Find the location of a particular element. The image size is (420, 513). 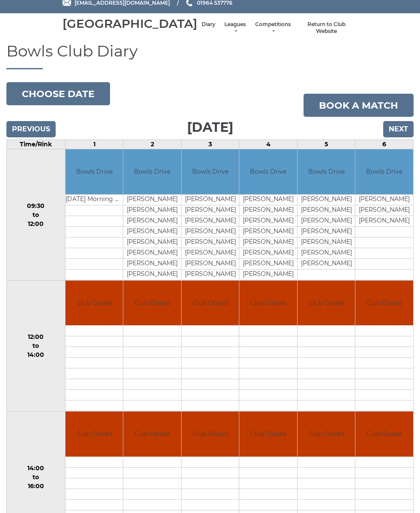

td: 09:30 to 12:00 is located at coordinates (36, 215).